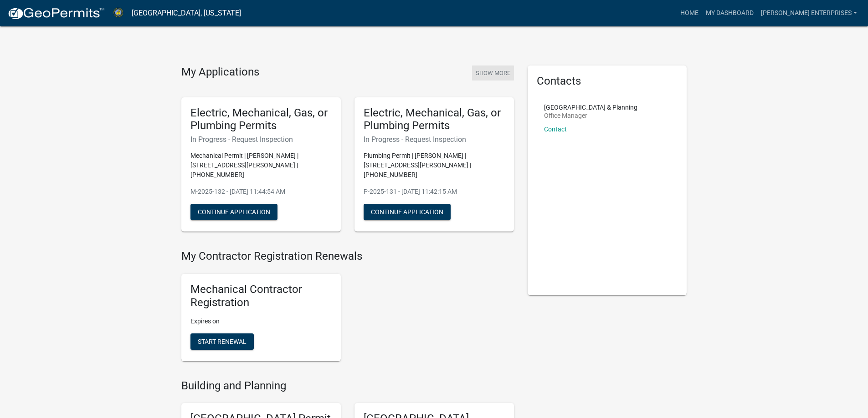 The height and width of the screenshot is (418, 868). What do you see at coordinates (493, 73) in the screenshot?
I see `button: Show More` at bounding box center [493, 73].